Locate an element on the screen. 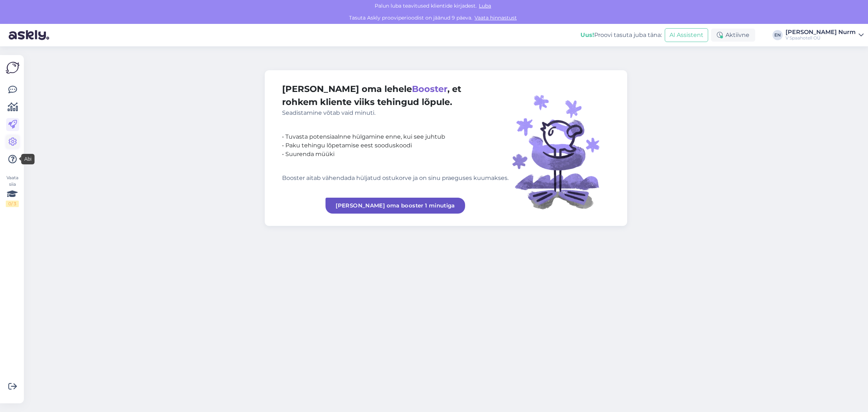 The height and width of the screenshot is (412, 868). div: • Suurenda müüki is located at coordinates (395, 154).